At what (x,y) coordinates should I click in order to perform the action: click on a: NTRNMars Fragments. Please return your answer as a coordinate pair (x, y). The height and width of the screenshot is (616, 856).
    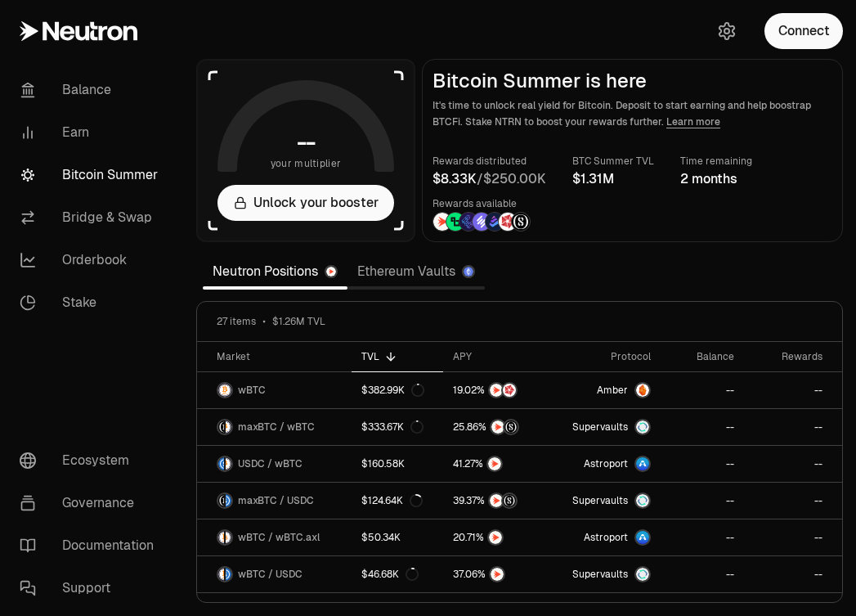
    Looking at the image, I should click on (498, 390).